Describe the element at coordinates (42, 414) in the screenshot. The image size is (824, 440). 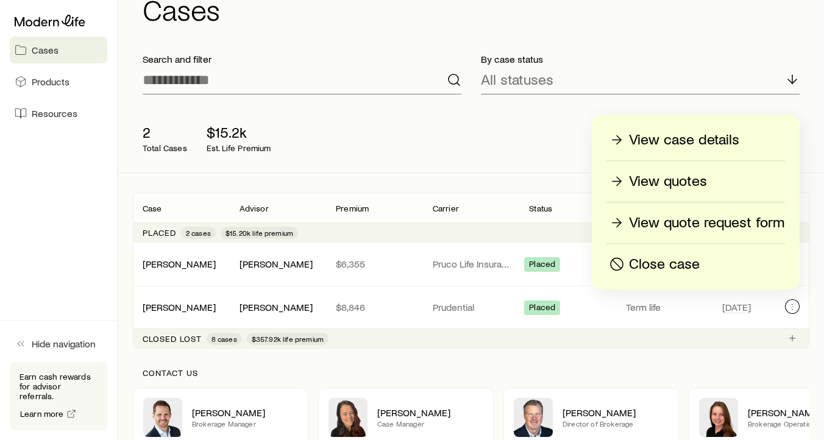
I see `span: Learn more` at that location.